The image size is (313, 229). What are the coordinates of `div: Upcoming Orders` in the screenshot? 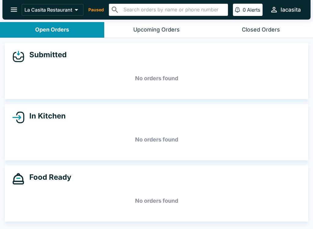 It's located at (157, 30).